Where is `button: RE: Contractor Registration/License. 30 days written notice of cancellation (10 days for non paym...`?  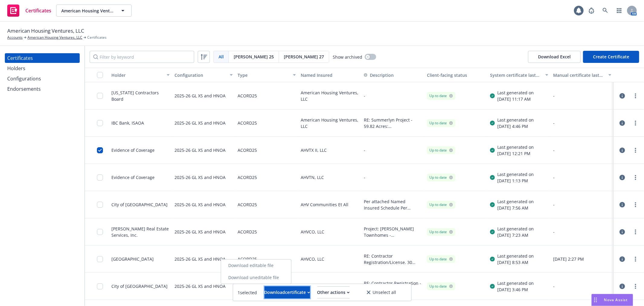 button: RE: Contractor Registration/License. 30 days written notice of cancellation (10 days for non paym... is located at coordinates (393, 259).